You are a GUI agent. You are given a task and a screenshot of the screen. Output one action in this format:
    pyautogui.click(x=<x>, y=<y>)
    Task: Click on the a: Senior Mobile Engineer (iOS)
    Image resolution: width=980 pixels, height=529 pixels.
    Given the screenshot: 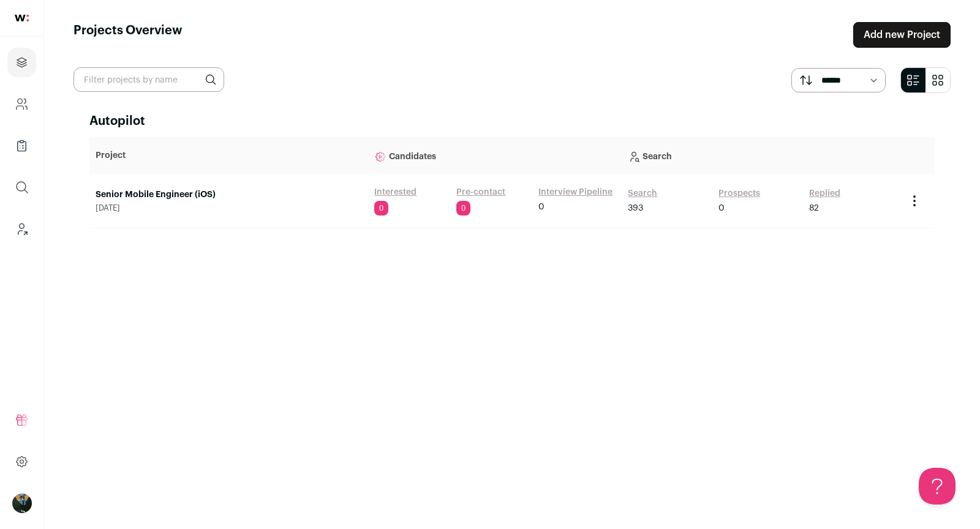 What is the action you would take?
    pyautogui.click(x=229, y=194)
    